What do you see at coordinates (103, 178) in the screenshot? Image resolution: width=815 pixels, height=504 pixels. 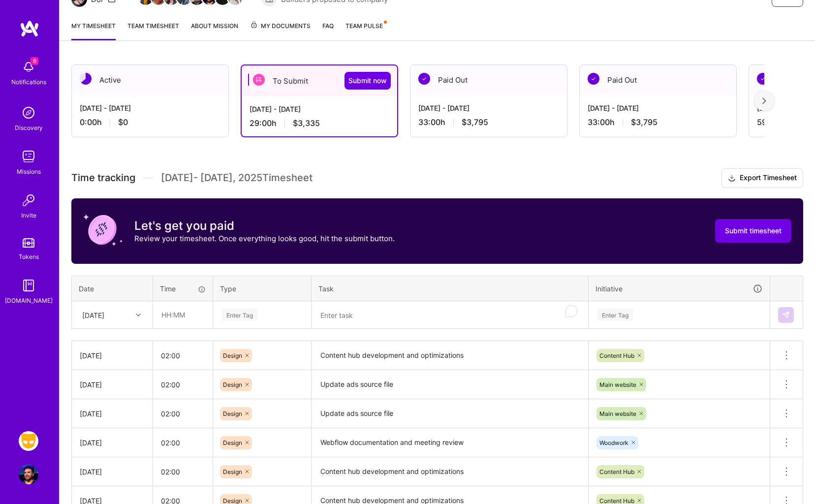 I see `span: Time tracking` at bounding box center [103, 178].